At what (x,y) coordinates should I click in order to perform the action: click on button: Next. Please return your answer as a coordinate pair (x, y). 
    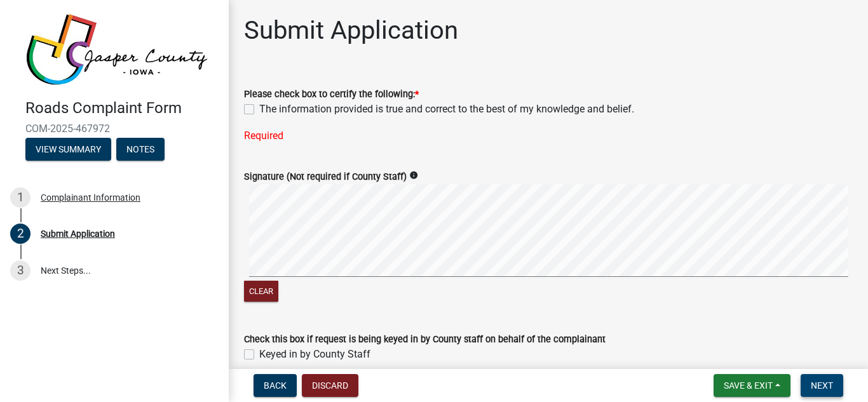
    Looking at the image, I should click on (821, 386).